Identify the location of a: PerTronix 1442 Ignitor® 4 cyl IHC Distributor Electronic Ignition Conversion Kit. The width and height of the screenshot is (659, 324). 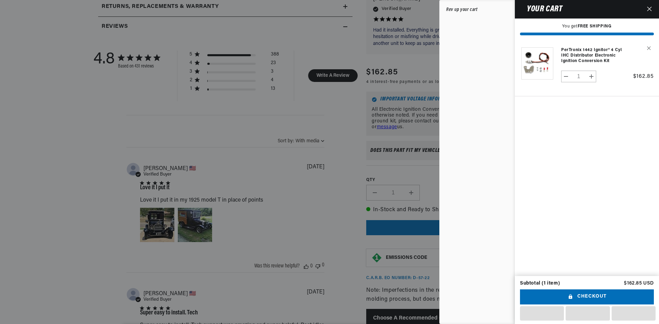
(595, 56).